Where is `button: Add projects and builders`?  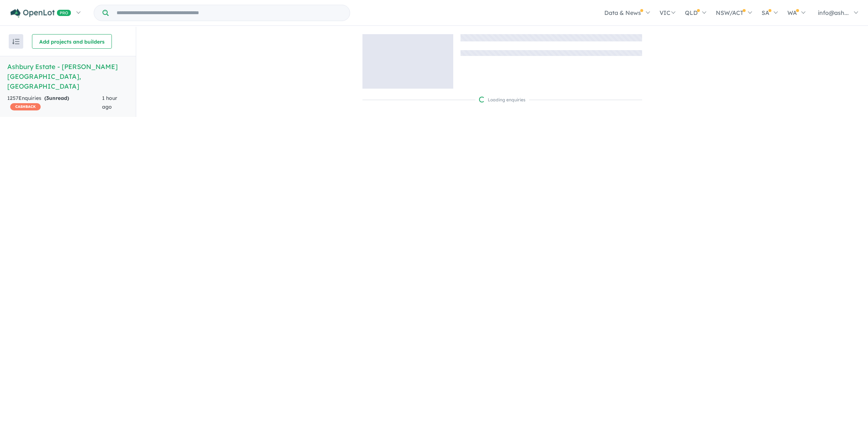 button: Add projects and builders is located at coordinates (72, 41).